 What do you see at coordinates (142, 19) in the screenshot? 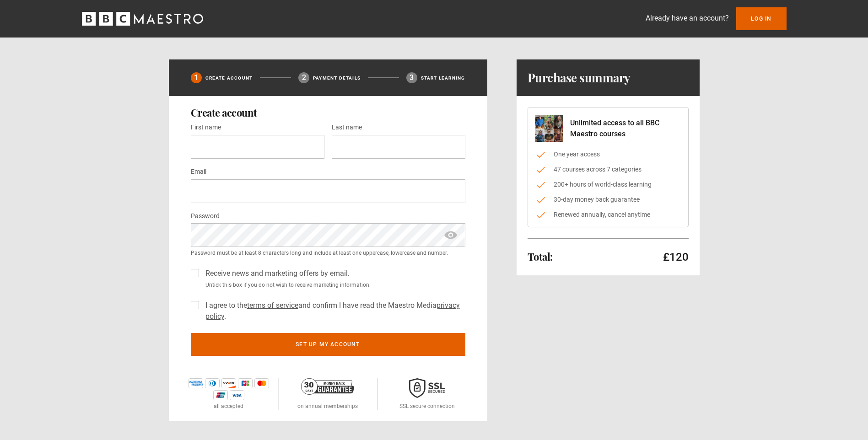
I see `a: BBC Maestro` at bounding box center [142, 19].